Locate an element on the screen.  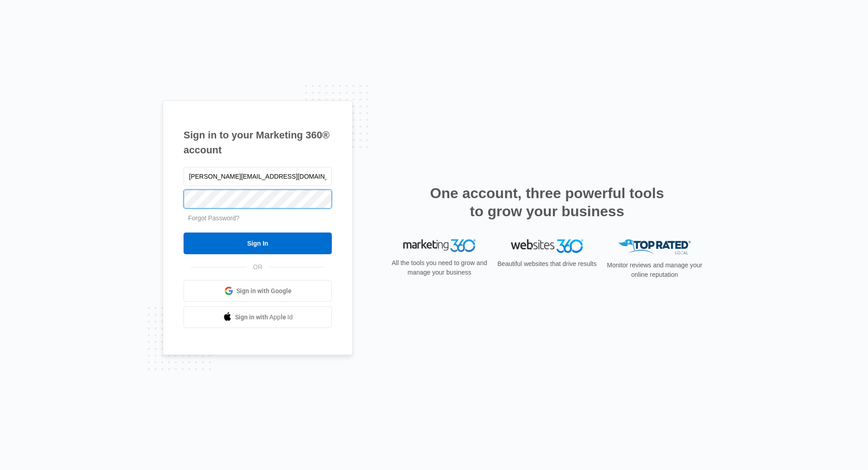
h2: One account, three powerful tools to grow your business is located at coordinates (547, 203).